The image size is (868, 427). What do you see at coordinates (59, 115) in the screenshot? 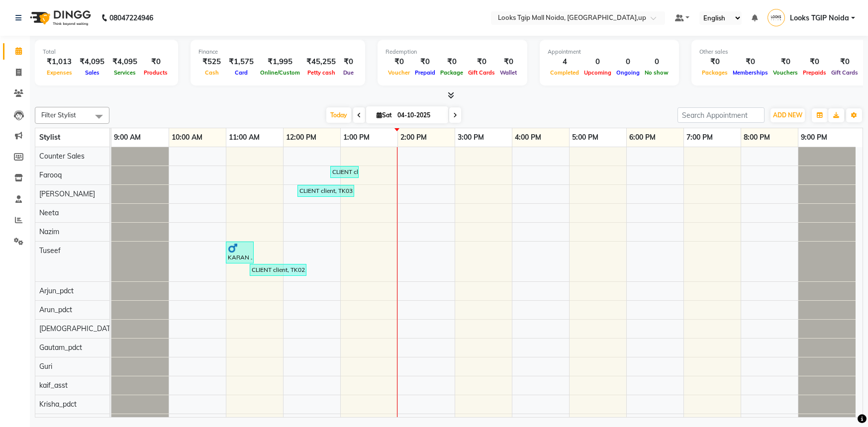
I see `span: Filter Stylist` at bounding box center [59, 115].